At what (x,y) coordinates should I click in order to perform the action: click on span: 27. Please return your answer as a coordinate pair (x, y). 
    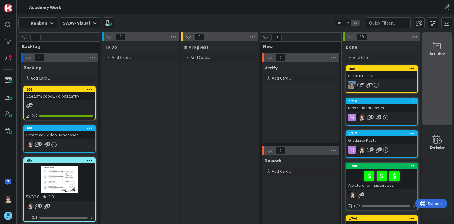
    Looking at the image, I should click on (379, 149).